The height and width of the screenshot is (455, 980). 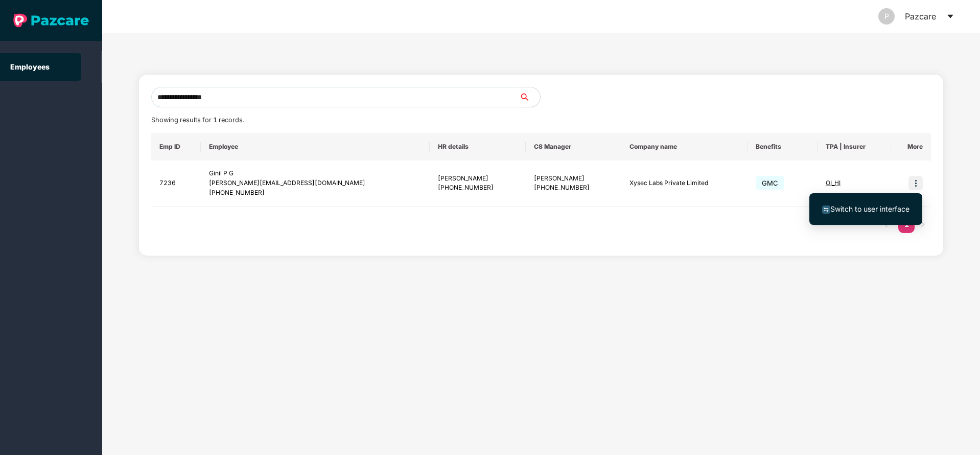 What do you see at coordinates (30, 66) in the screenshot?
I see `a: Employees` at bounding box center [30, 66].